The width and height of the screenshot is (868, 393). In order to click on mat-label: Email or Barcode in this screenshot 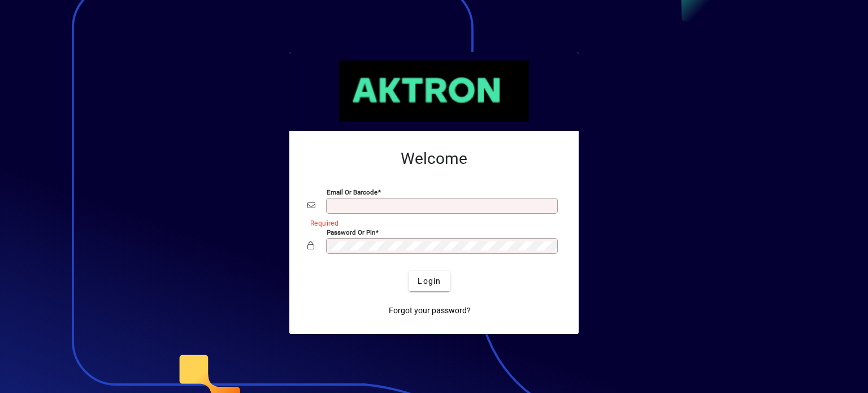, I will do `click(352, 192)`.